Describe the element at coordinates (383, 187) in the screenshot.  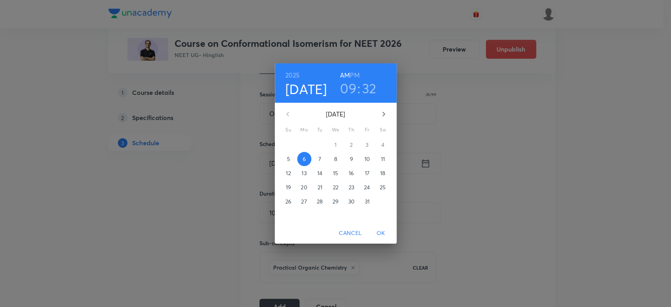
I see `button: 25` at that location.